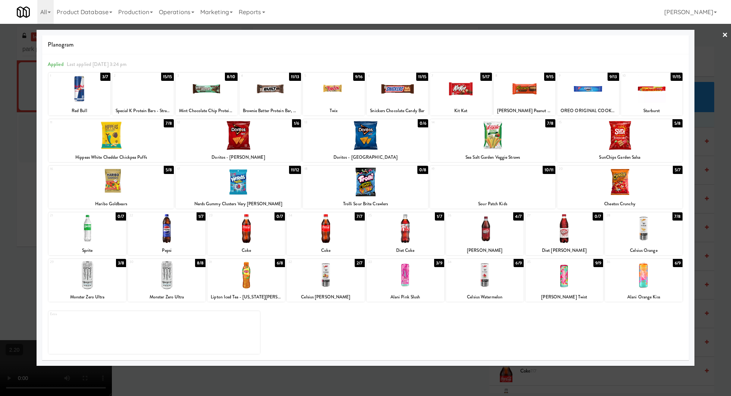 The width and height of the screenshot is (731, 396). What do you see at coordinates (643, 234) in the screenshot?
I see `div: 287/8Celsius Orange` at bounding box center [643, 234].